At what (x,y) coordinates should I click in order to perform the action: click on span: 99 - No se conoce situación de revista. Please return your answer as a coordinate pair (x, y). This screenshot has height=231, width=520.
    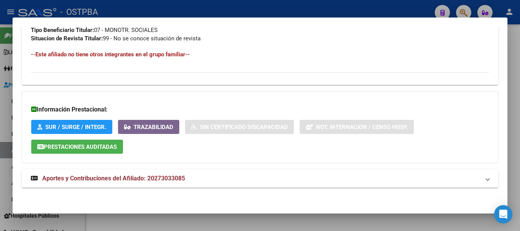
    Looking at the image, I should click on (116, 38).